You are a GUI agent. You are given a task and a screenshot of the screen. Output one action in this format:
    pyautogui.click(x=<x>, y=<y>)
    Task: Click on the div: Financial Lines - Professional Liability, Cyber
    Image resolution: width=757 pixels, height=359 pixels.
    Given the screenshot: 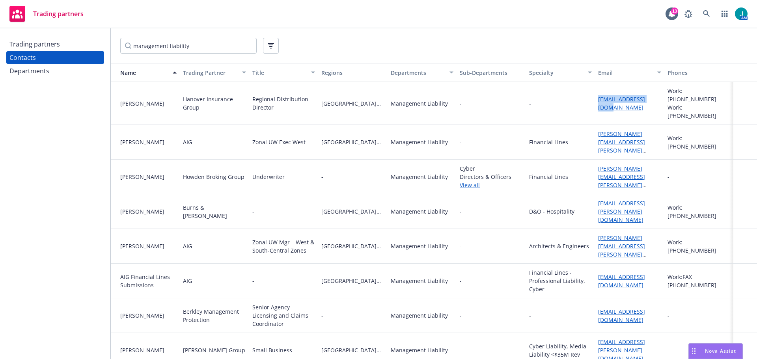 What is the action you would take?
    pyautogui.click(x=560, y=281)
    